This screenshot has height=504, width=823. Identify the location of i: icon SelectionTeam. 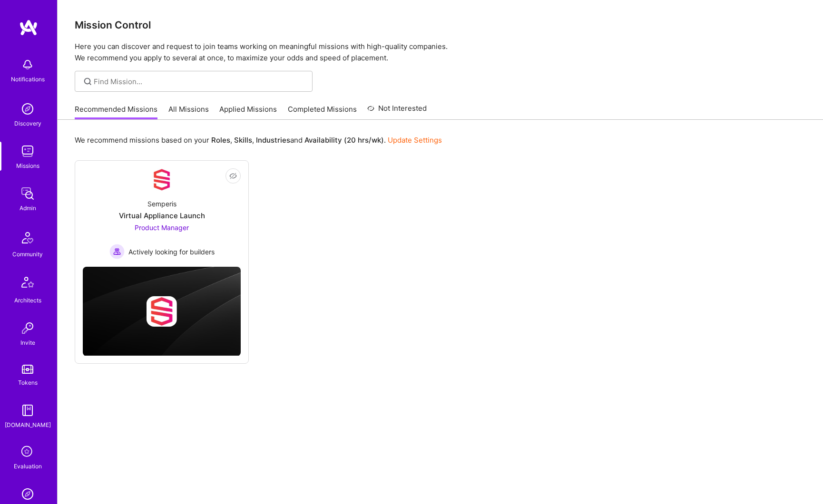
(28, 452).